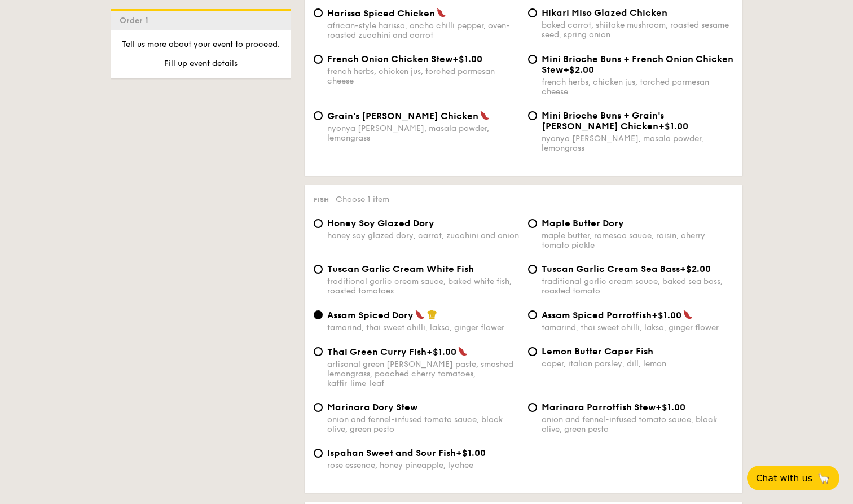 The height and width of the screenshot is (504, 853). What do you see at coordinates (533, 352) in the screenshot?
I see `input: Lemon Butter Caper Fishcaper, italian parsley, dill, lemon` at bounding box center [533, 352].